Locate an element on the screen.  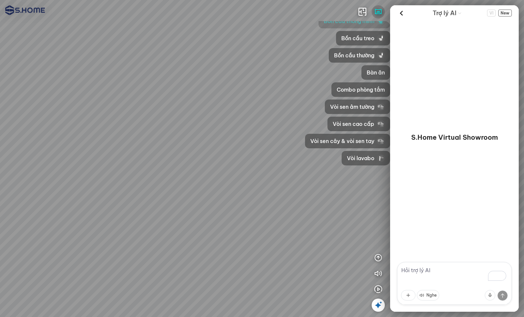
span: Vòi sen cao cấp is located at coordinates (353, 124).